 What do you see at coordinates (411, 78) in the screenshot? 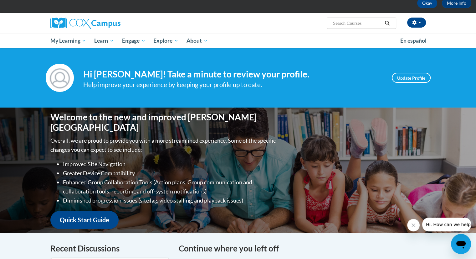
I see `a: Update Profile` at bounding box center [411, 78].